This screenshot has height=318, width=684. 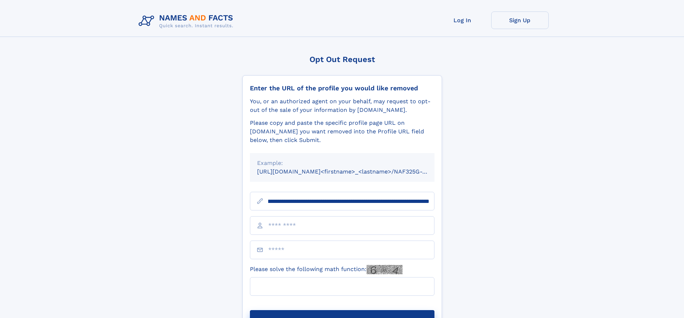 I want to click on a: Log In, so click(x=462, y=20).